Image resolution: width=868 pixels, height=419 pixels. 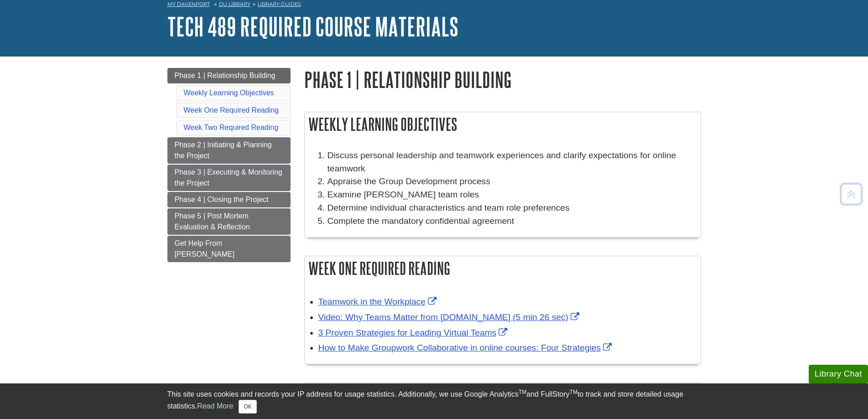 I want to click on li: Determine individual characteristics and team role preferences, so click(x=512, y=208).